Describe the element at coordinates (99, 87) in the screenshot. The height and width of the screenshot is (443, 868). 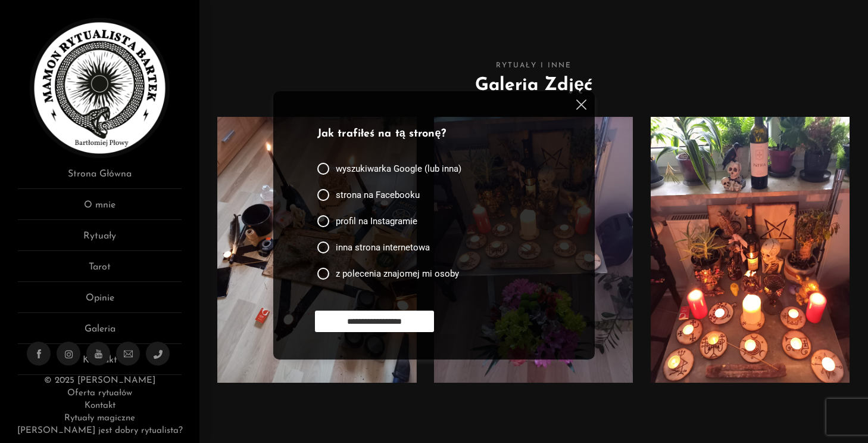
I see `img: Rytualista Bartek` at that location.